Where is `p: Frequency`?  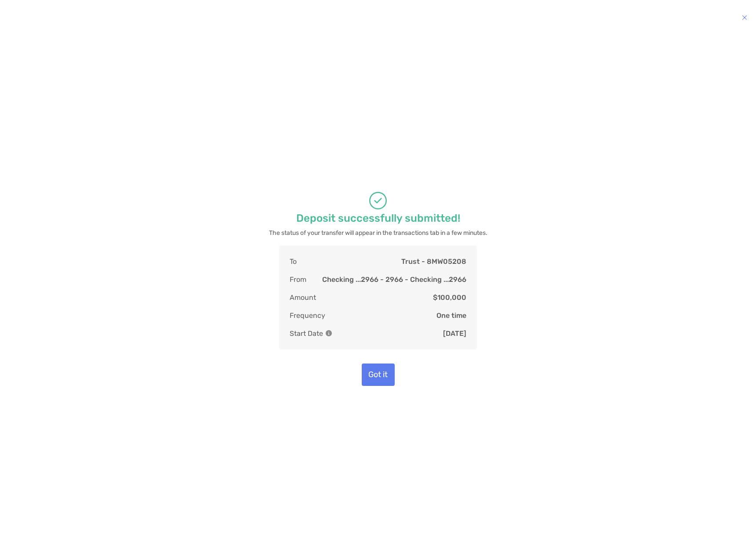 p: Frequency is located at coordinates (308, 315).